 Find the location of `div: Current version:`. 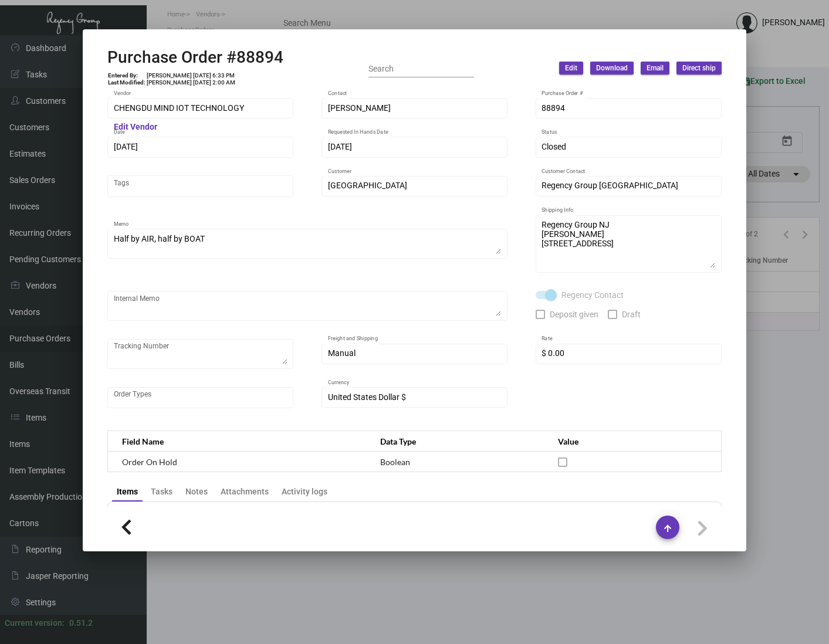

div: Current version: is located at coordinates (35, 623).